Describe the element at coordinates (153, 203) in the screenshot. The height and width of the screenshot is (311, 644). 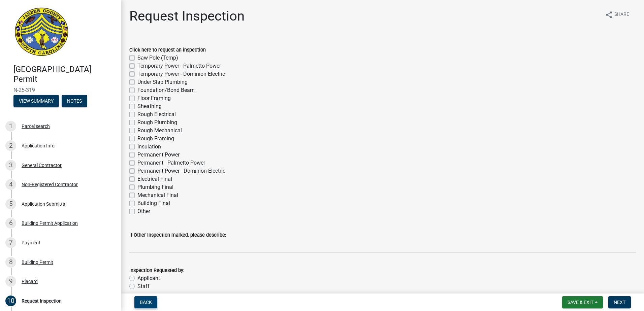
I see `label: Building Final` at that location.